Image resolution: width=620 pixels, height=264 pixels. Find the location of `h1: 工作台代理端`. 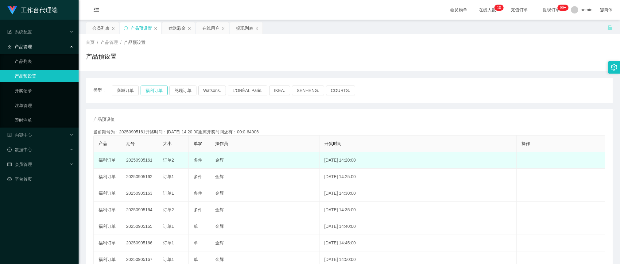

h1: 工作台代理端 is located at coordinates (39, 10).